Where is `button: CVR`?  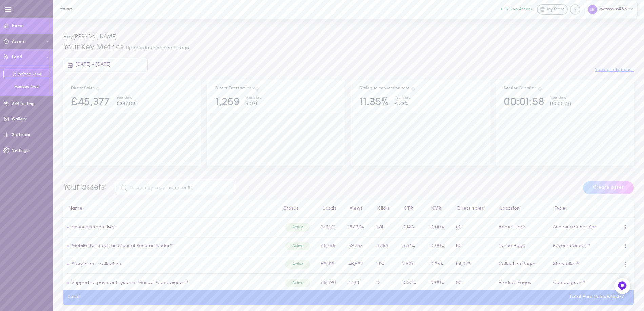
button: CVR is located at coordinates (434, 209).